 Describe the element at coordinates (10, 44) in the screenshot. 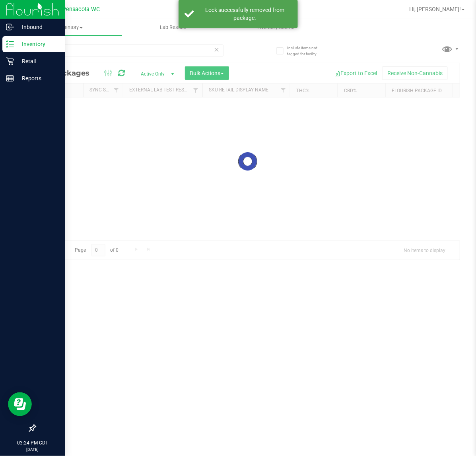

I see `inline-svg: Inventory` at that location.